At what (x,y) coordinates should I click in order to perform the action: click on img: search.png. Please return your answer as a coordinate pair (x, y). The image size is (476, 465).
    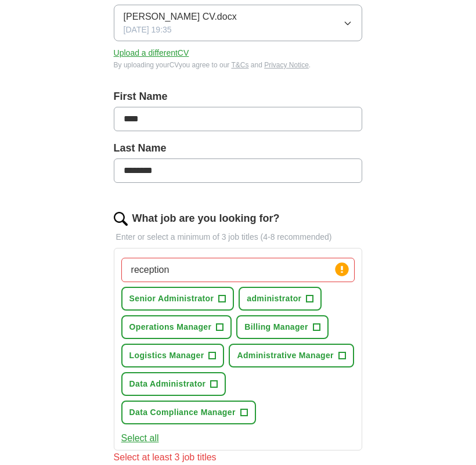
    Looking at the image, I should click on (121, 219).